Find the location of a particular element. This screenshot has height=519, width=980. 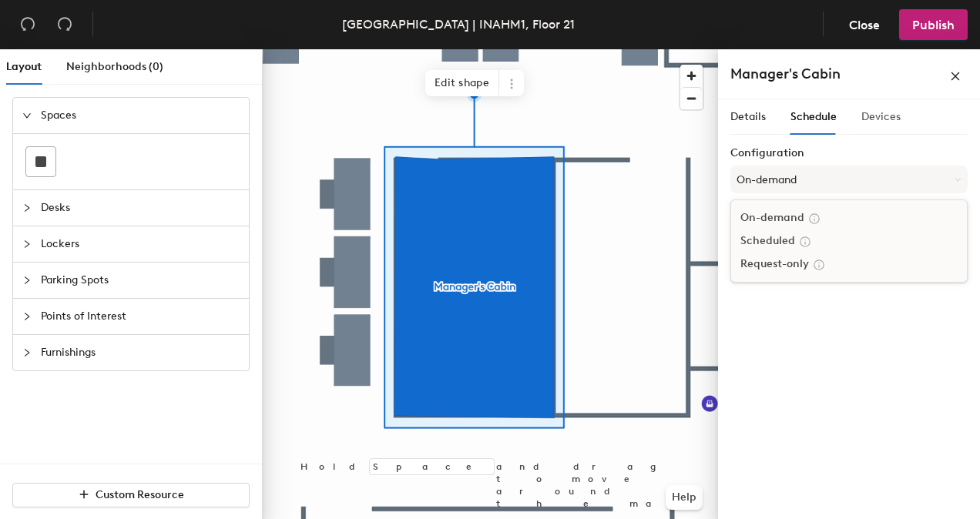

span: undo is located at coordinates (28, 24).